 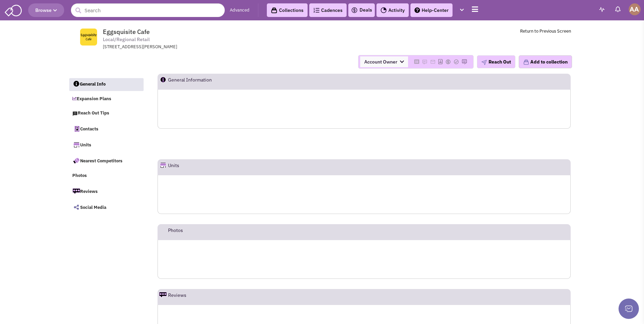 What do you see at coordinates (316, 10) in the screenshot?
I see `img: Cadences_logo.png` at bounding box center [316, 10].